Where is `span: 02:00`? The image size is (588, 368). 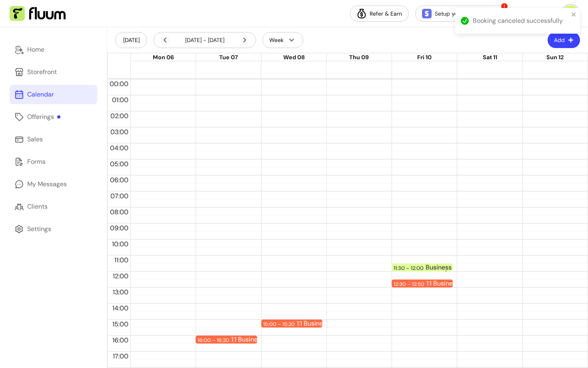 span: 02:00 is located at coordinates (119, 116).